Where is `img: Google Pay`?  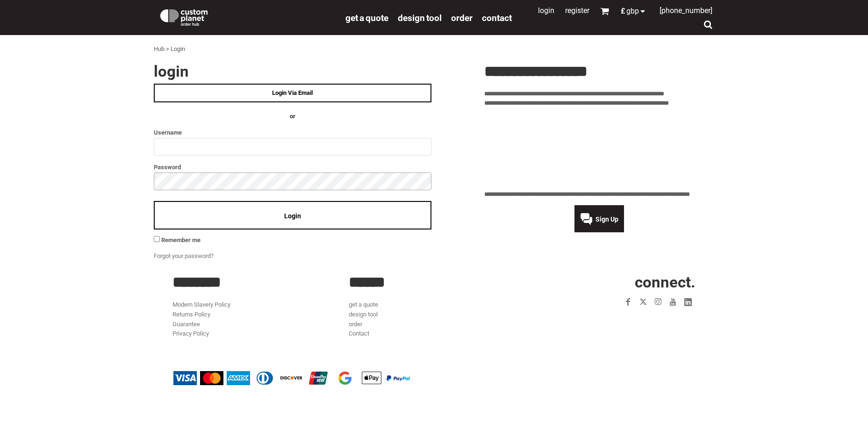
img: Google Pay is located at coordinates (345, 378).